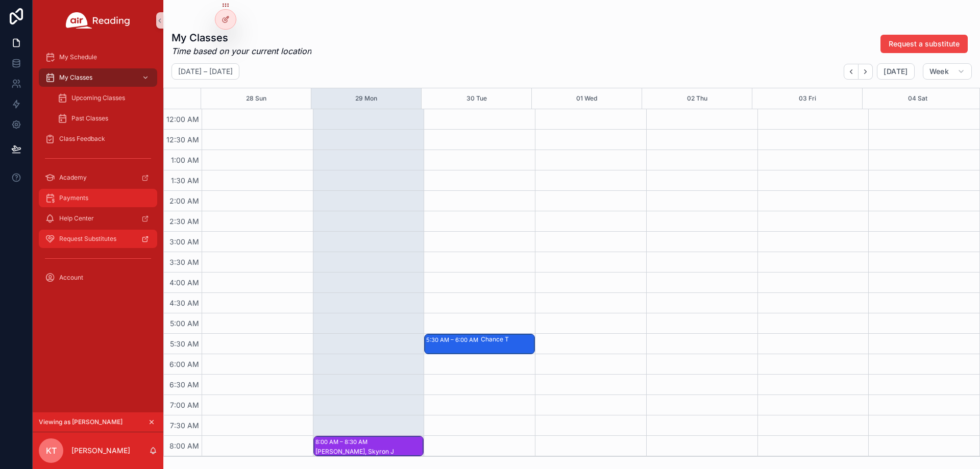 The width and height of the screenshot is (980, 469). What do you see at coordinates (184, 405) in the screenshot?
I see `span: 7:00 AM` at bounding box center [184, 405].